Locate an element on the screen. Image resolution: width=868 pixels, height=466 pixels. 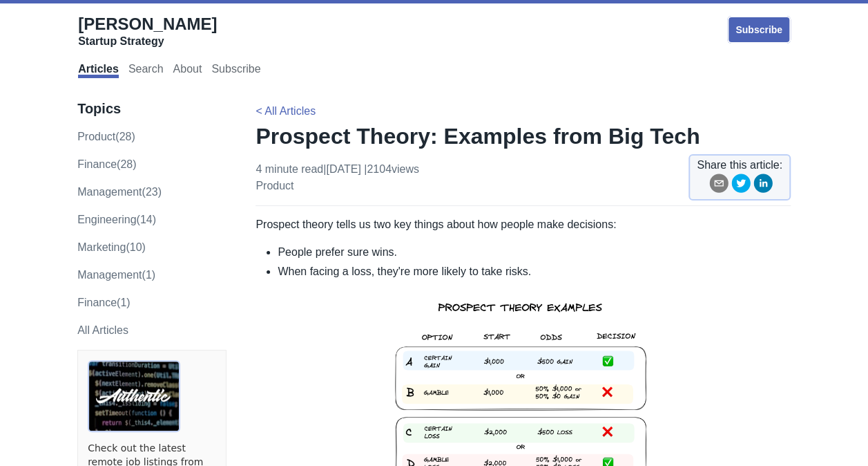
img: ads via Carbon is located at coordinates (134, 396).